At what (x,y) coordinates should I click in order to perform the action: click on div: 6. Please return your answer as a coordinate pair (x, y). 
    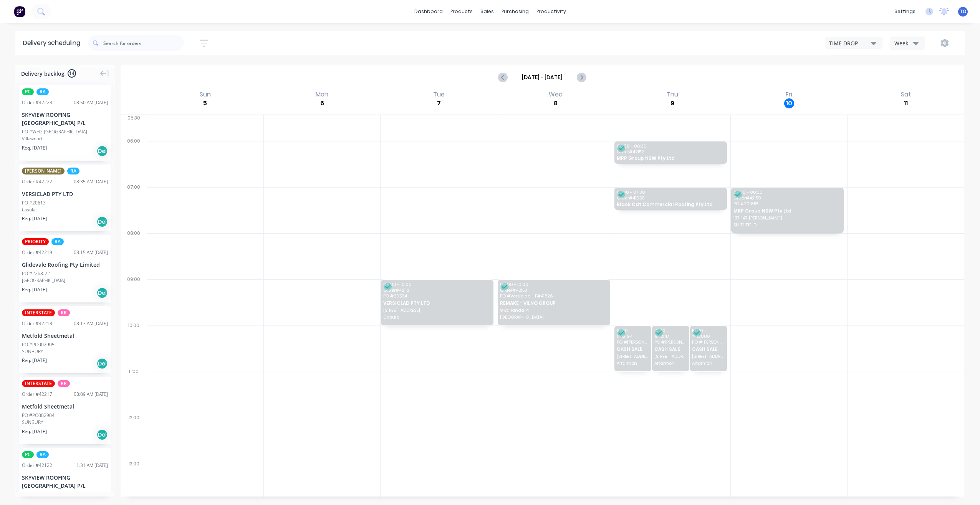
    Looking at the image, I should click on (322, 103).